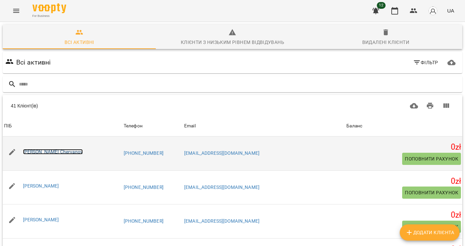  Describe the element at coordinates (49, 8) in the screenshot. I see `img: Voopty Logo` at that location.